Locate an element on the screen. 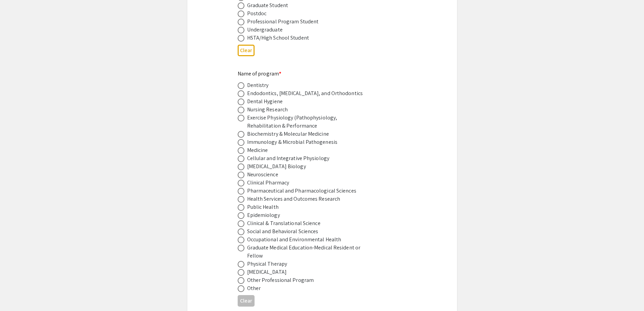 The width and height of the screenshot is (644, 311). div: Graduate Medical Education-Medical Resident or Fellow is located at coordinates (306, 252).